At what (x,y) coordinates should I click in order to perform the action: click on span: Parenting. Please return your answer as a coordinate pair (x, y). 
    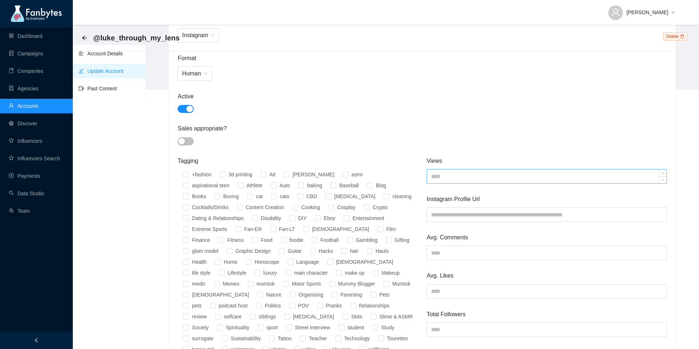
    Looking at the image, I should click on (351, 295).